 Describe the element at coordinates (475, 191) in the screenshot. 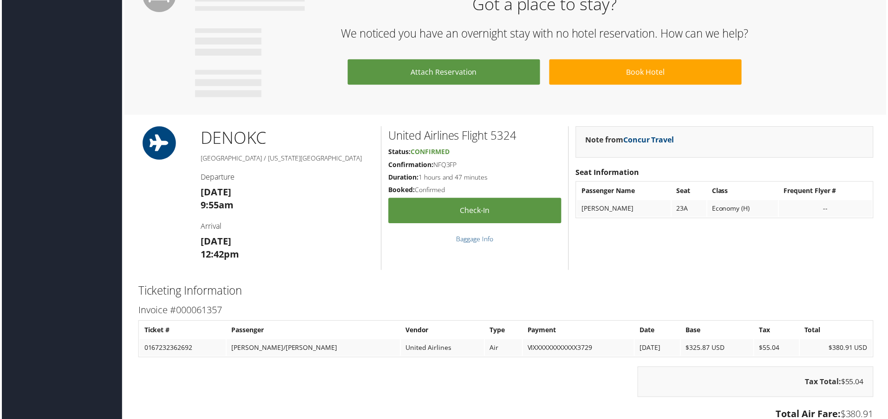

I see `h5: Confirmed` at that location.